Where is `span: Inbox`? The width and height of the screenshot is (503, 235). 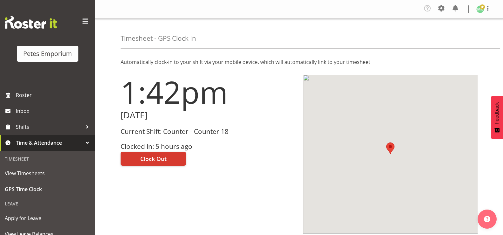 span: Inbox is located at coordinates (54, 111).